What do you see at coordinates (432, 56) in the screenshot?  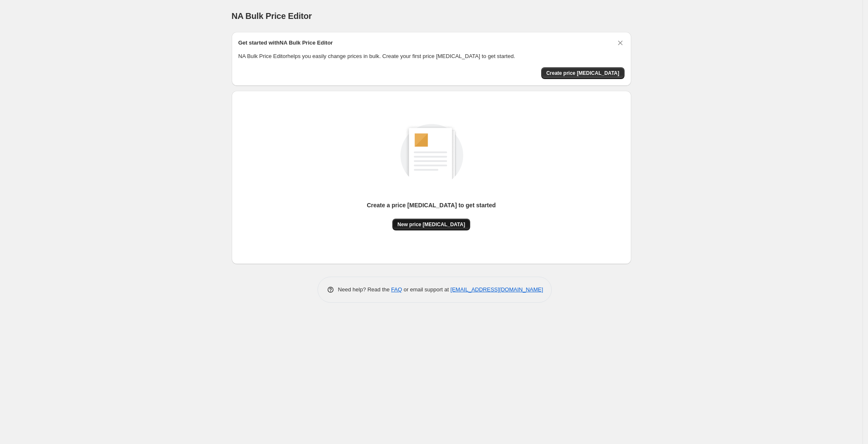 I see `p: NA Bulk Price Editor helps you easily change prices in bulk. Create your first price [MEDICAL_DAT...` at bounding box center [432, 56].